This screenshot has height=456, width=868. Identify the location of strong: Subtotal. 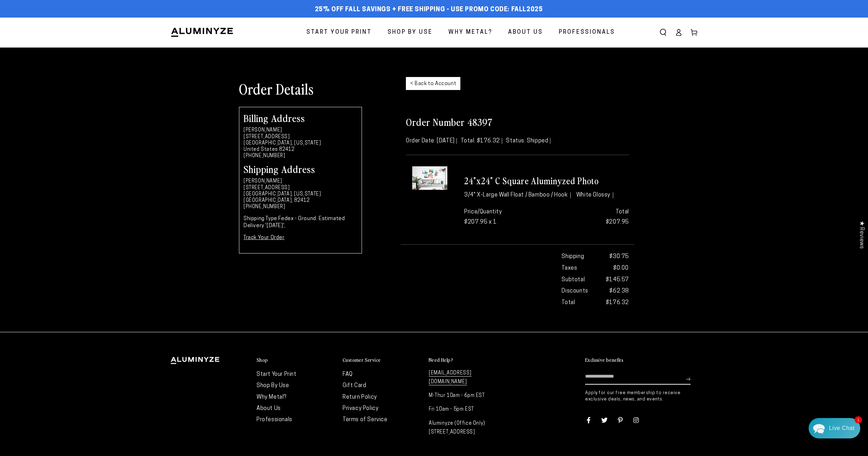
(573, 280).